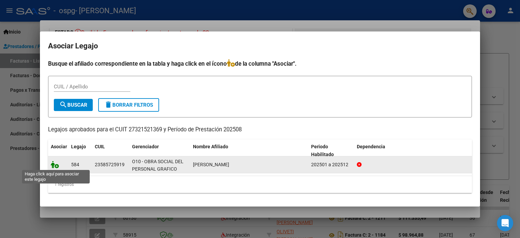 The width and height of the screenshot is (520, 238). I want to click on p: Legajos aprobados para el CUIT 27321521369 y Período de Prestación 202508, so click(260, 130).